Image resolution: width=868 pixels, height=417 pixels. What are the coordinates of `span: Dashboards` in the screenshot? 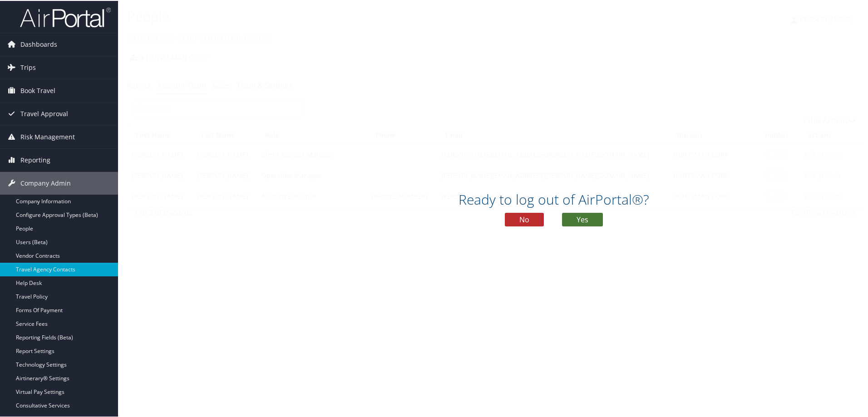 It's located at (39, 43).